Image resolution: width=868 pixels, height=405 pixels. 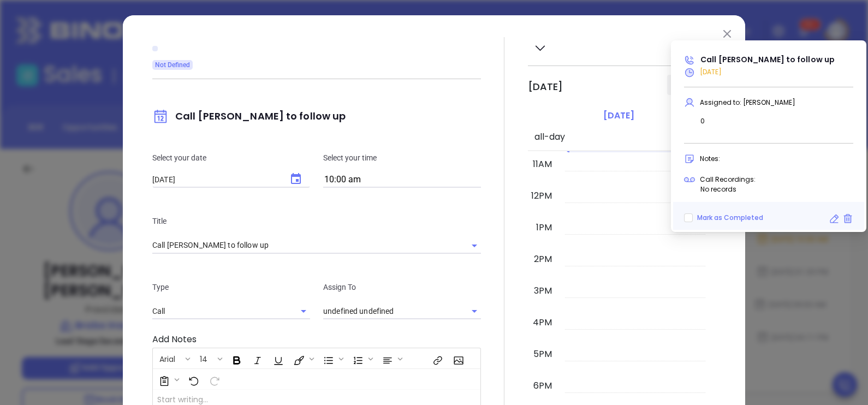 What do you see at coordinates (205, 358) in the screenshot?
I see `button: 14` at bounding box center [205, 358].